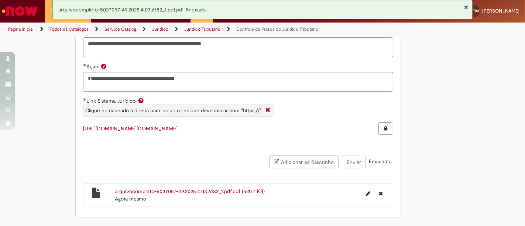 This screenshot has width=525, height=226. What do you see at coordinates (130, 199) in the screenshot?
I see `span: Agora mesmo` at bounding box center [130, 199].